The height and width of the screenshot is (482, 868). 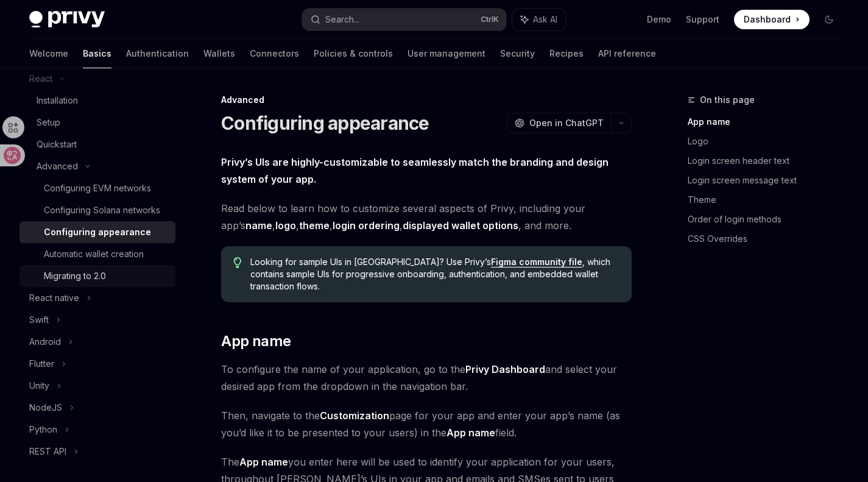 I want to click on strong: Privy’s UIs are highly-customizable to seamlessly match the branding and design system of your app., so click(x=415, y=171).